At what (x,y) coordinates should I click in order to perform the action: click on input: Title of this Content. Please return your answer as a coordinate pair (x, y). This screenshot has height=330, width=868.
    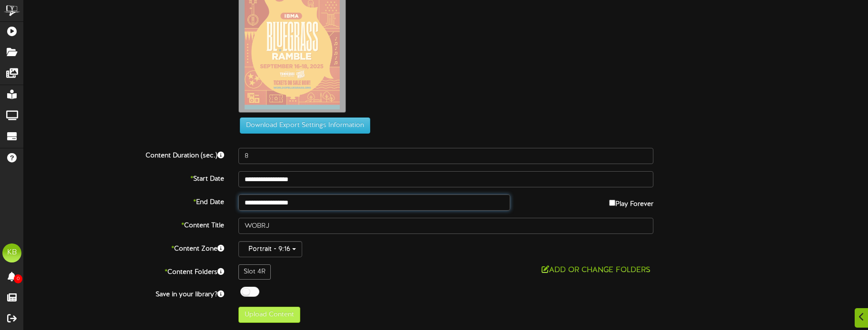
    Looking at the image, I should click on (446, 226).